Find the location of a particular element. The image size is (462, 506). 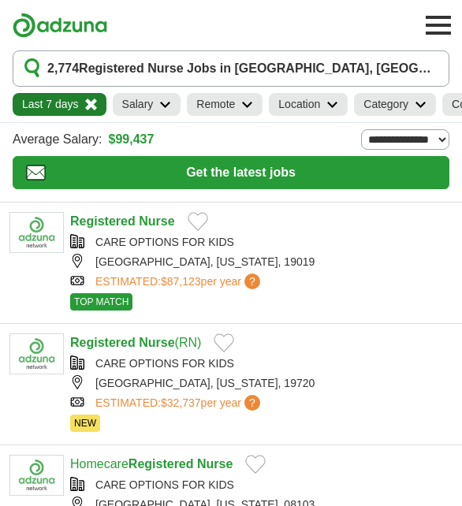

h2: Remote is located at coordinates (215, 104).